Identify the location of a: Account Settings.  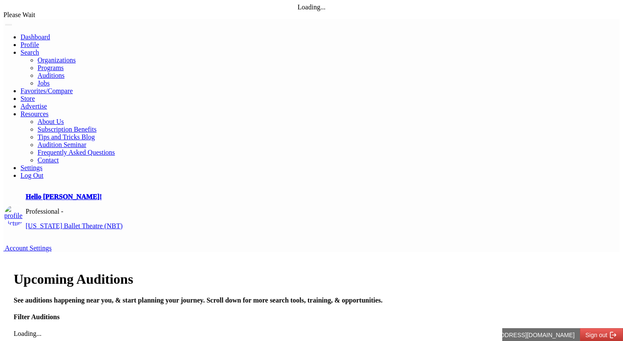
(27, 248).